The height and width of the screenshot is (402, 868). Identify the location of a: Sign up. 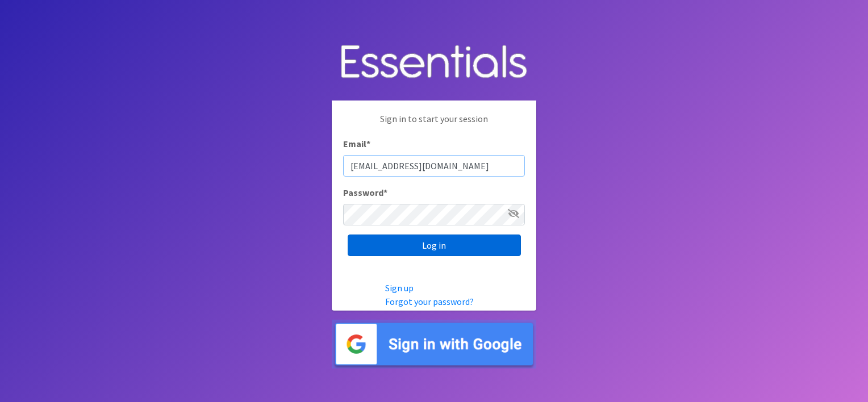
(399, 288).